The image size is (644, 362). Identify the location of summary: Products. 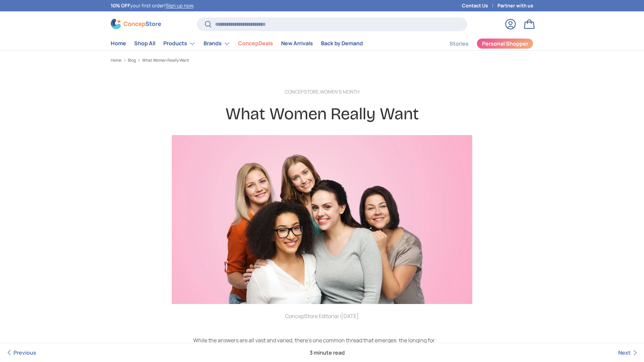
(179, 43).